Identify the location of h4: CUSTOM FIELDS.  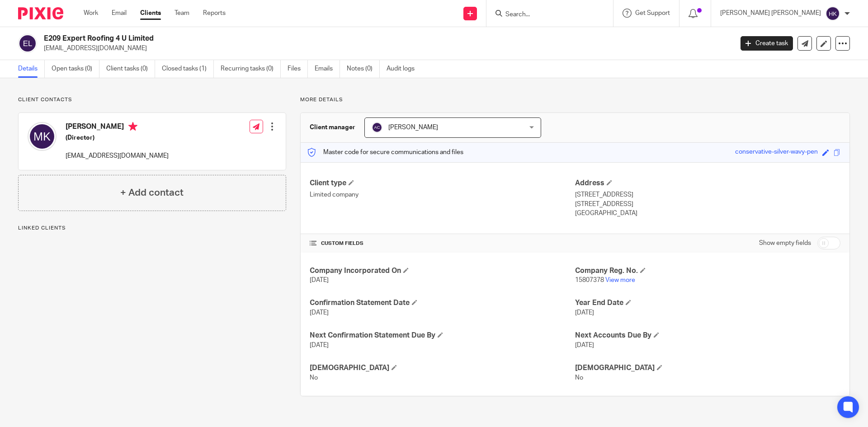
(442, 243).